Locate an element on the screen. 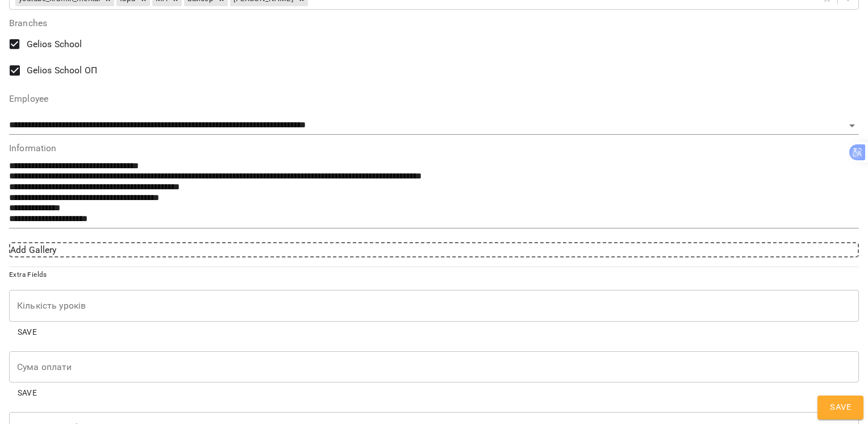 This screenshot has width=868, height=424. span: Gelios School ОП is located at coordinates (62, 70).